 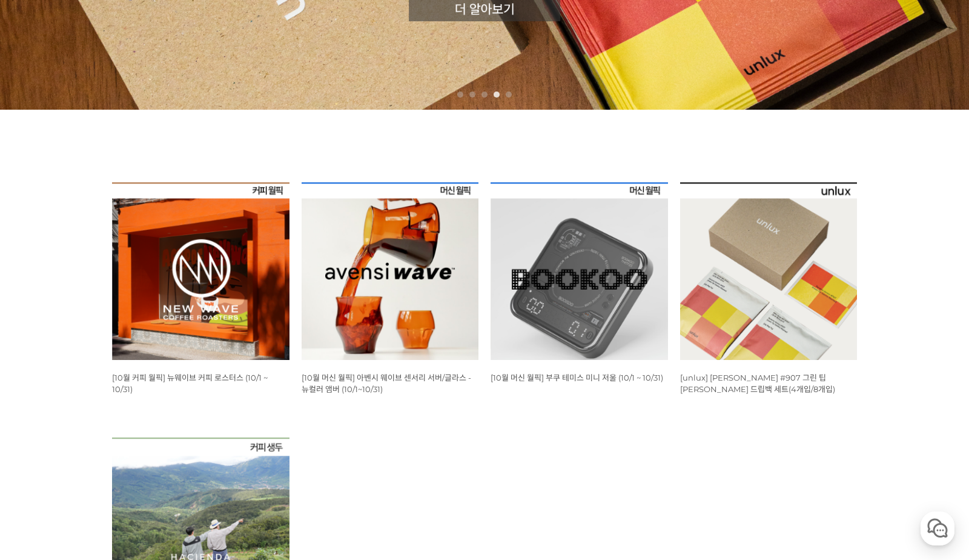 What do you see at coordinates (390, 271) in the screenshot?
I see `img: [10월 머신 월픽] 아벤시 웨이브 센서리 서버/글라스 - 뉴컬러 앰버 (10/1~10/31)` at bounding box center [390, 271].